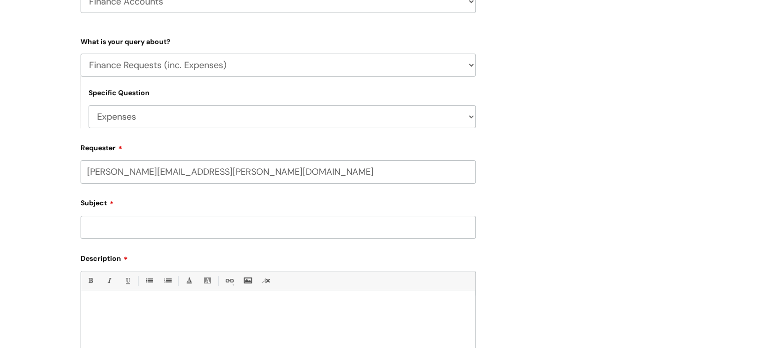 The width and height of the screenshot is (761, 348). I want to click on a: Underline(Ctrl-U), so click(127, 280).